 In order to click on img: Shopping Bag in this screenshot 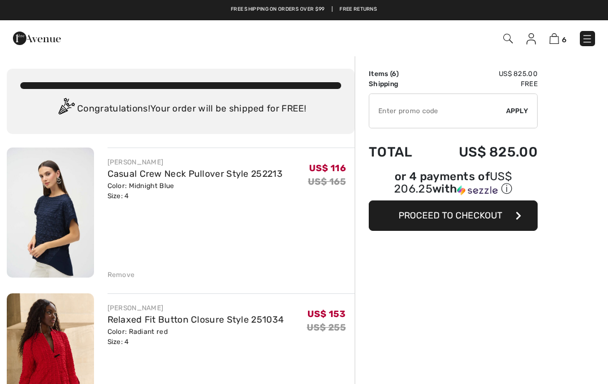, I will do `click(554, 38)`.